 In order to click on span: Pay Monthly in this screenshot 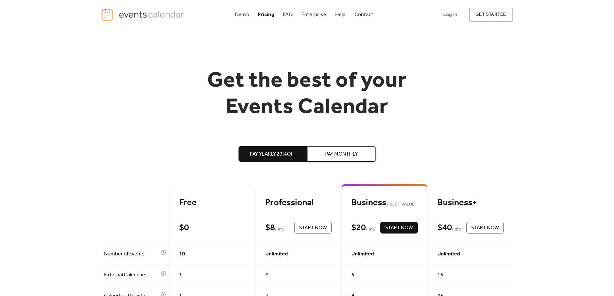, I will do `click(341, 154)`.